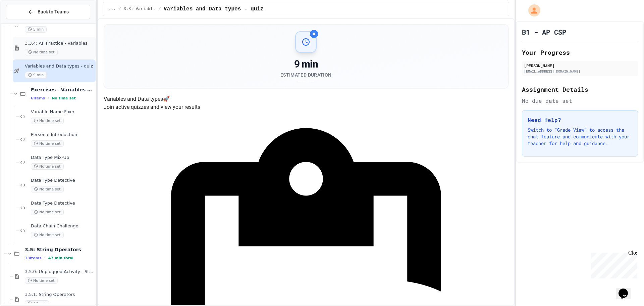 The height and width of the screenshot is (306, 644). Describe the element at coordinates (580, 120) in the screenshot. I see `h3: Need Help?` at that location.